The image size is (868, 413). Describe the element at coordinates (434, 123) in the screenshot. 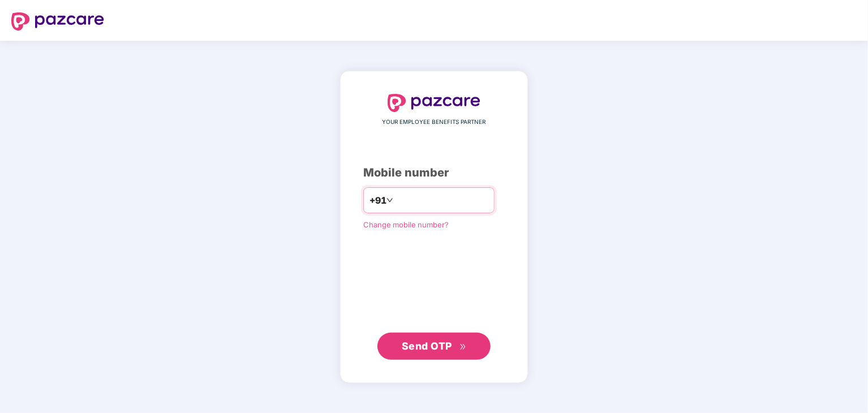

I see `span: YOUR EMPLOYEE BENEFITS PARTNER` at that location.